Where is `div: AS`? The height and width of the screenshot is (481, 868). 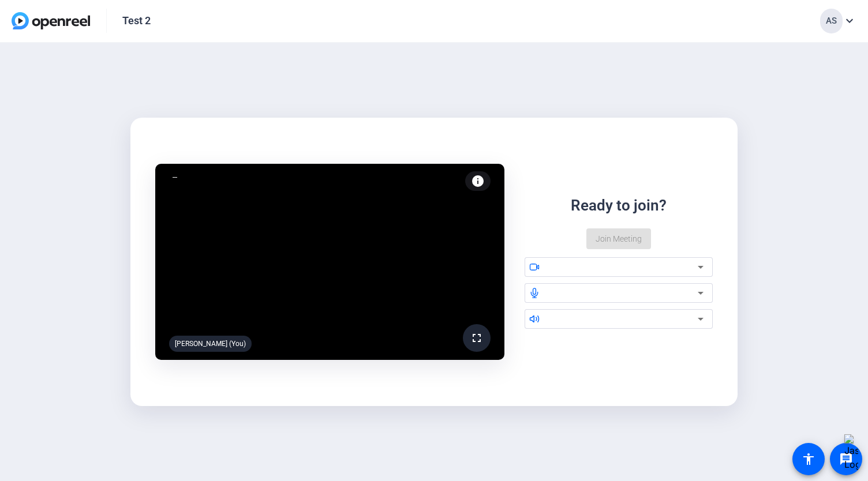 div: AS is located at coordinates (831, 21).